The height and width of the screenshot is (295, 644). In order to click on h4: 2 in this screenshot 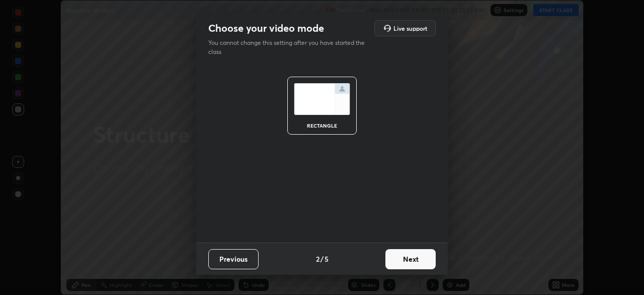, I will do `click(317, 259)`.